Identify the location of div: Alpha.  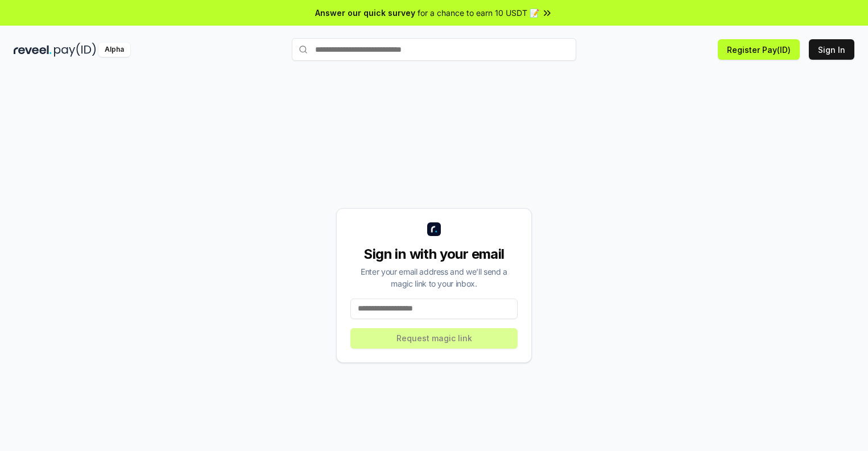
(115, 50).